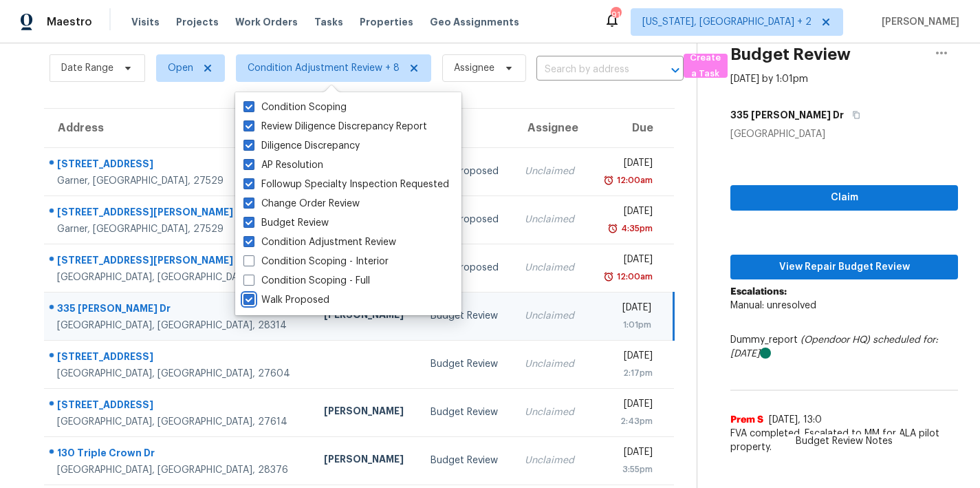 The image size is (980, 488). I want to click on button: View Repair Budget Review, so click(844, 267).